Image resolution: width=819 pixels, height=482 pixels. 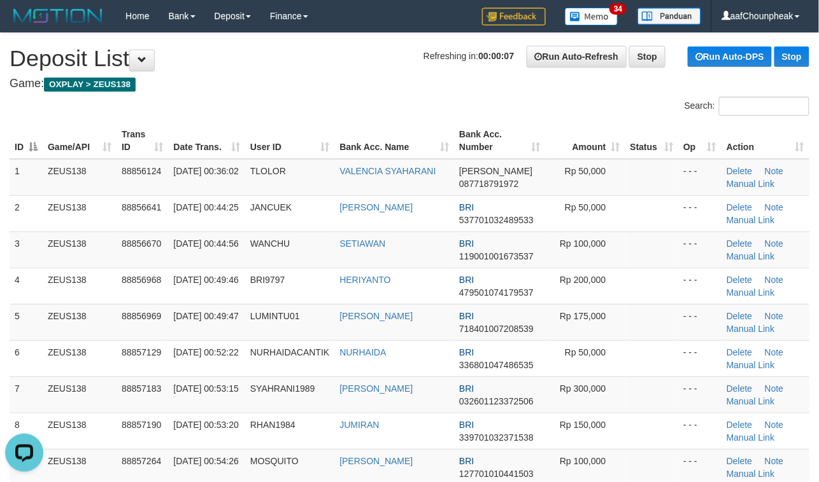 I want to click on span: TLOLOR, so click(x=268, y=171).